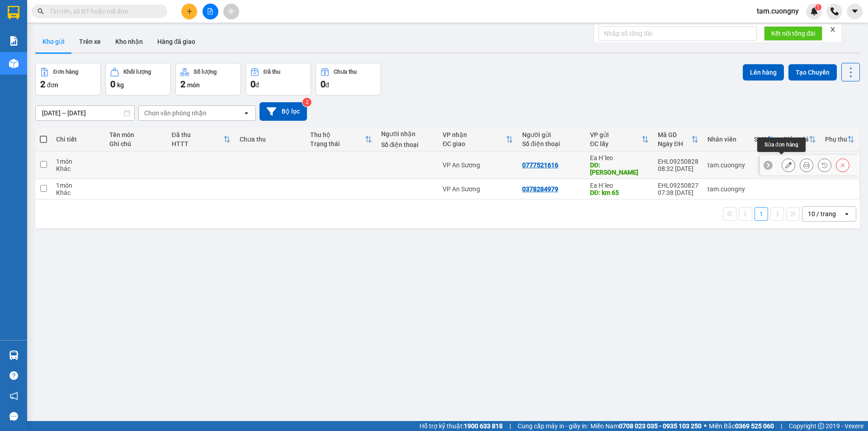  What do you see at coordinates (272, 72) in the screenshot?
I see `div: Đã thu` at bounding box center [272, 72].